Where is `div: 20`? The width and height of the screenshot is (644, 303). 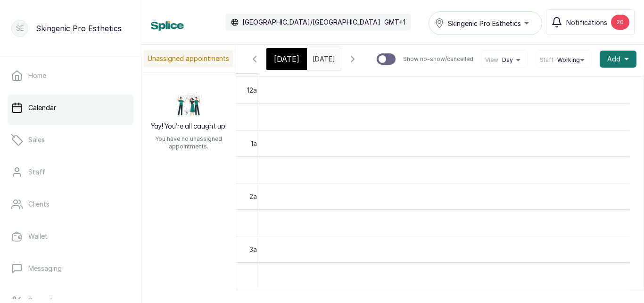 div: 20 is located at coordinates (620, 22).